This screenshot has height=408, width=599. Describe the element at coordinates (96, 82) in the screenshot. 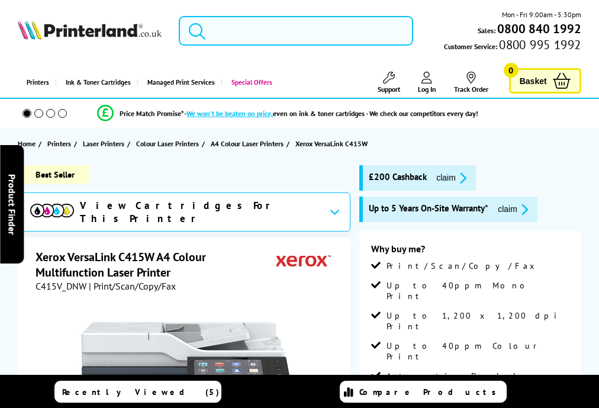

I see `a: Ink & Toner Cartridges` at that location.